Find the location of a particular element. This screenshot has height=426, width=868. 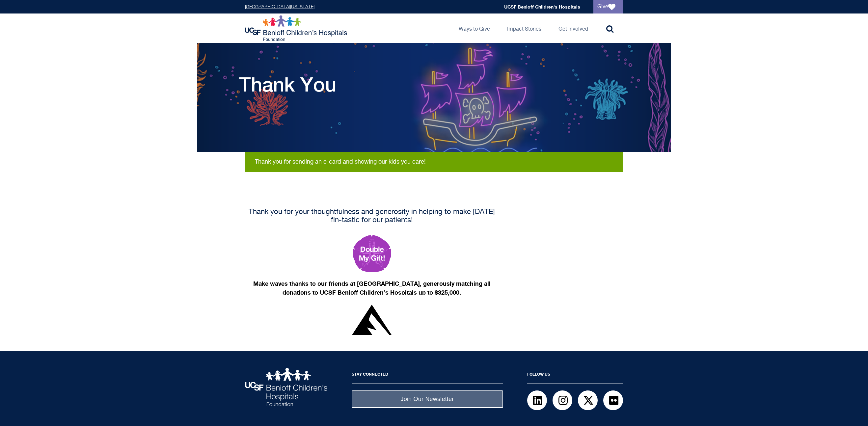

img: Double my gift is located at coordinates (372, 253).